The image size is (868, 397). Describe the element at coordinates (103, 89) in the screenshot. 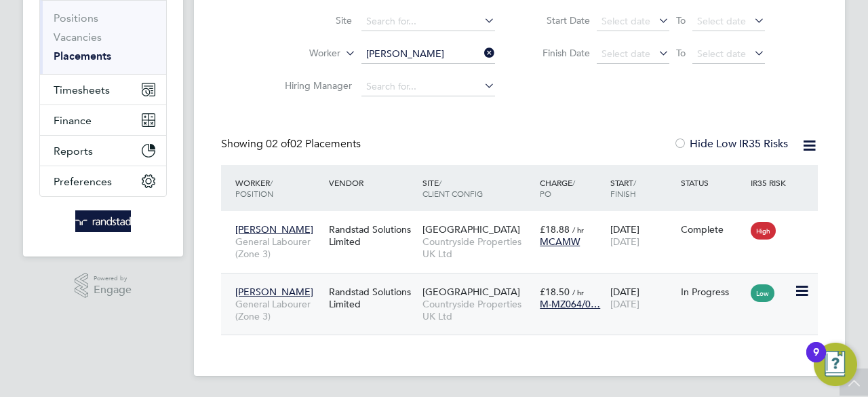

I see `button: Timesheets` at that location.